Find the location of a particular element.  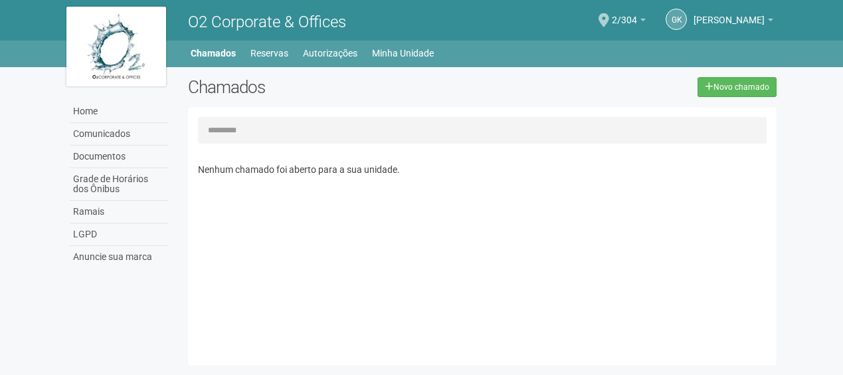

a: GK is located at coordinates (676, 19).